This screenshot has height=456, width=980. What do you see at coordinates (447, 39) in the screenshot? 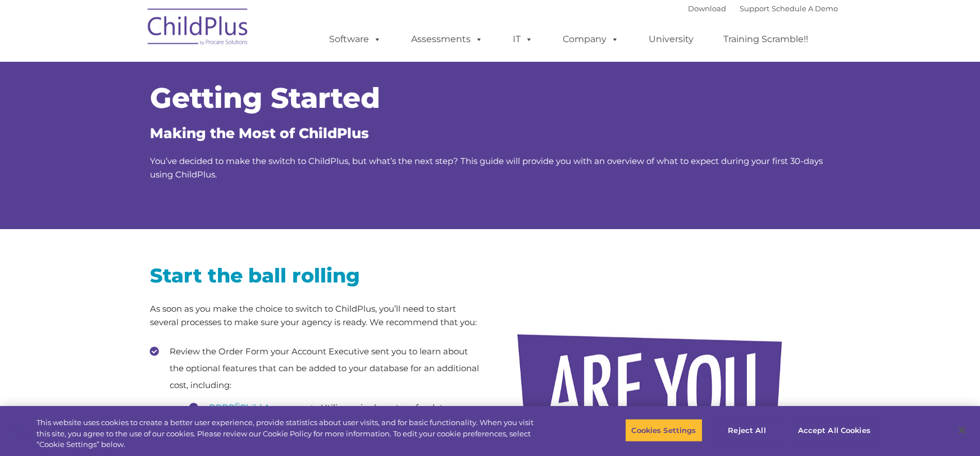
I see `a: Assessments` at bounding box center [447, 39].